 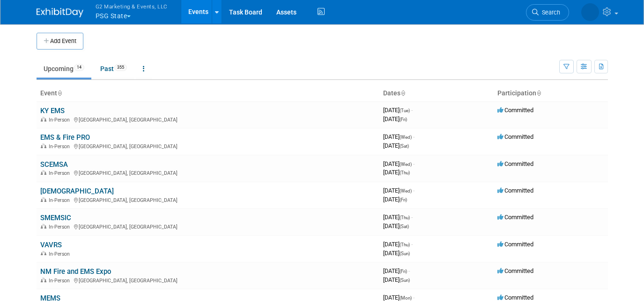 What do you see at coordinates (54, 164) in the screenshot?
I see `a: SCEMSA` at bounding box center [54, 164].